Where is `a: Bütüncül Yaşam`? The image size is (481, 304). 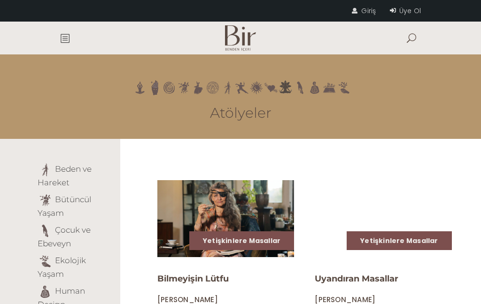
a: Bütüncül Yaşam is located at coordinates (64, 206).